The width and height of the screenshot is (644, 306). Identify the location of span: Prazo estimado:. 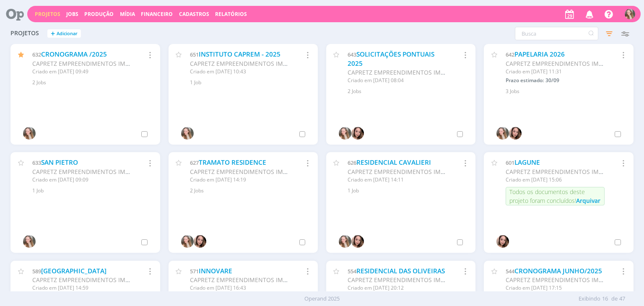
(525, 80).